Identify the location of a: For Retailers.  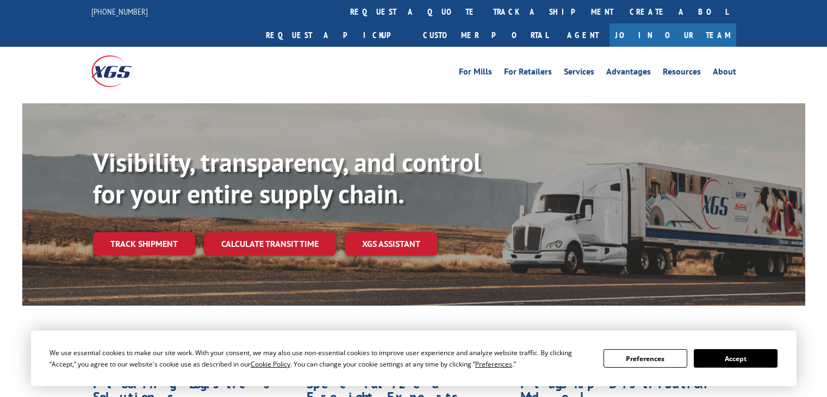
(528, 73).